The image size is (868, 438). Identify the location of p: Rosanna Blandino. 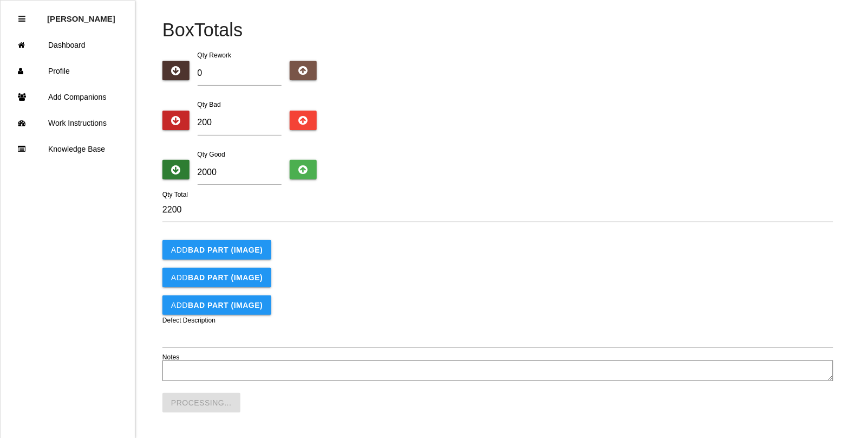
(81, 14).